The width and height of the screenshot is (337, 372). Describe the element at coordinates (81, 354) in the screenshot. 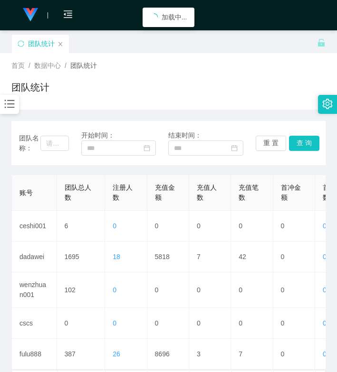

I see `td: 387` at that location.